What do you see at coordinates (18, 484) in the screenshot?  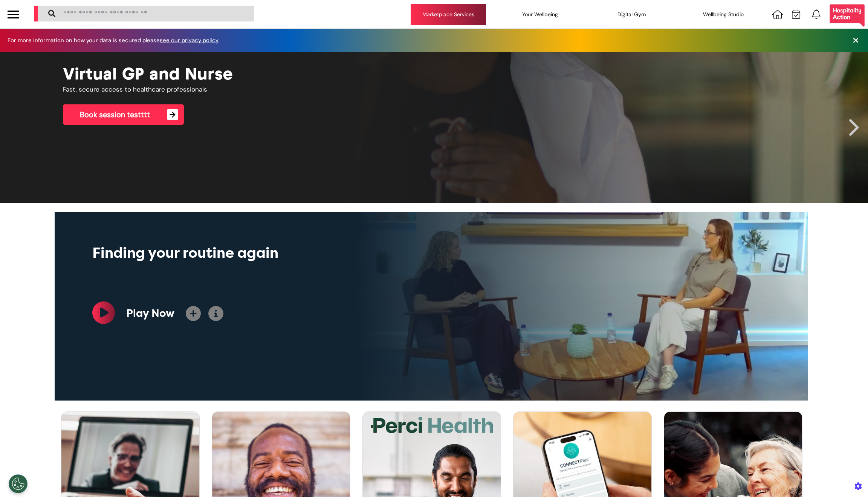 I see `button: Open Preferences` at bounding box center [18, 484].